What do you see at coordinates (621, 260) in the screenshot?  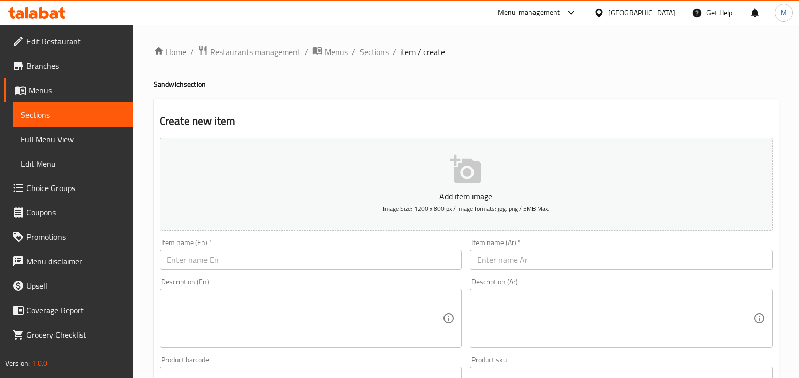 I see `input: Enter name Ar` at bounding box center [621, 260].